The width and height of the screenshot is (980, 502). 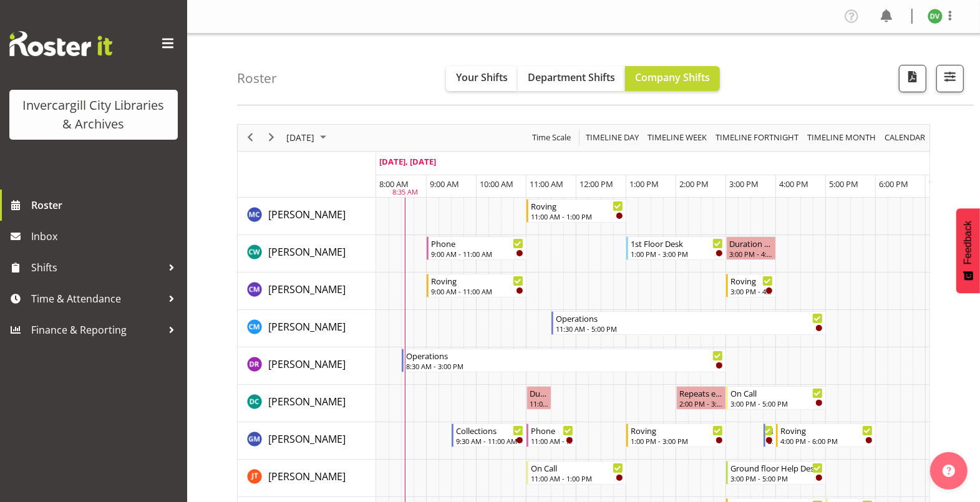 What do you see at coordinates (307, 366) in the screenshot?
I see `td: Debra Robinson resource` at bounding box center [307, 366].